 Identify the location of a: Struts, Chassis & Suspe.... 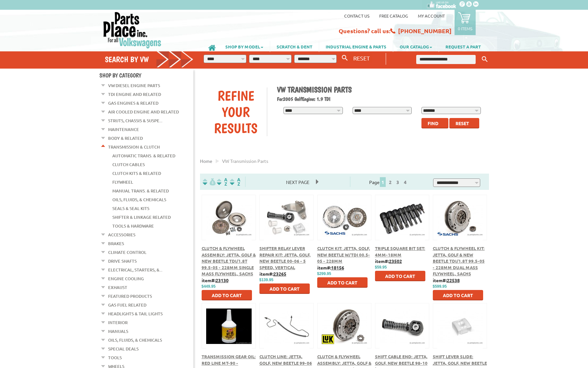
(135, 121).